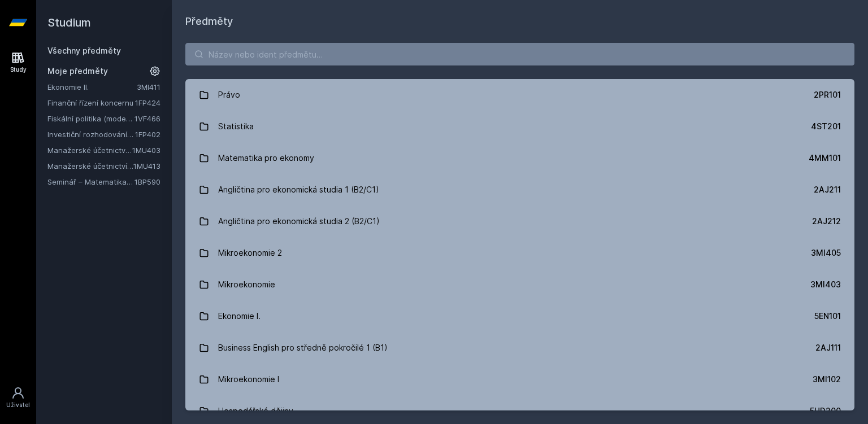 This screenshot has width=868, height=424. I want to click on div: 2AJ111, so click(827, 348).